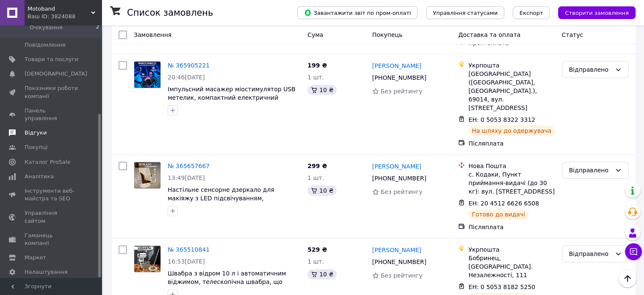  Describe the element at coordinates (188, 249) in the screenshot. I see `a: № 365510841` at that location.